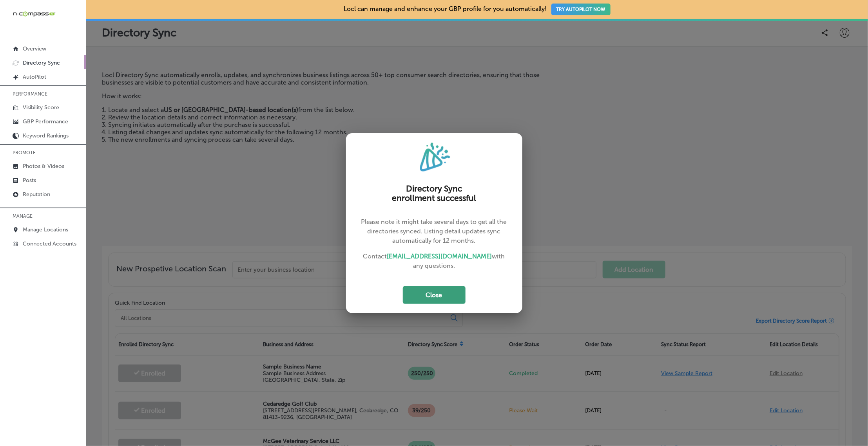 The height and width of the screenshot is (446, 868). Describe the element at coordinates (35, 48) in the screenshot. I see `p: Overview` at that location.